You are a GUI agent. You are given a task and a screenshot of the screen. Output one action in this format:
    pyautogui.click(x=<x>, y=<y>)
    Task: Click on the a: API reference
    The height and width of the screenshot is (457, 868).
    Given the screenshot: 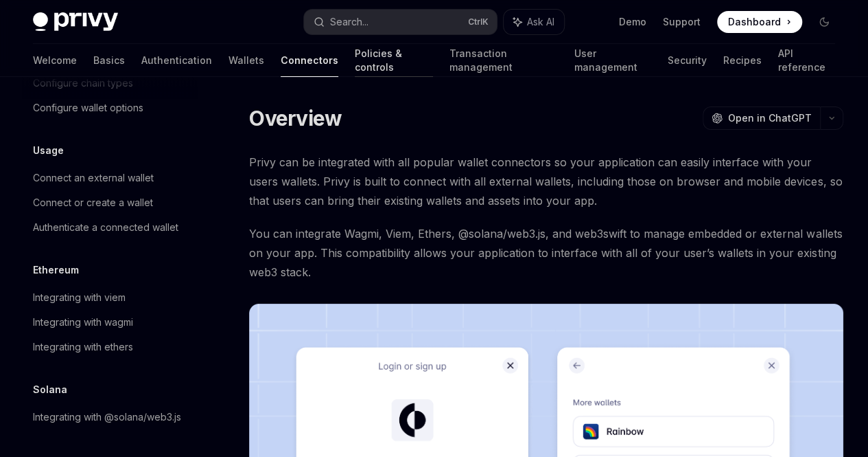 What is the action you would take?
    pyautogui.click(x=806, y=61)
    